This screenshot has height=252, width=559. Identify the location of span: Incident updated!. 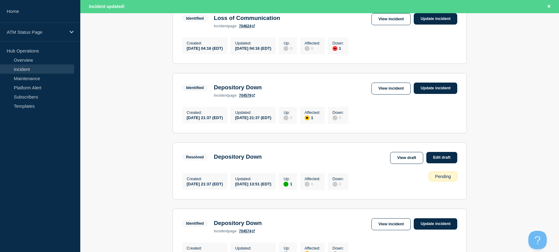
(107, 6).